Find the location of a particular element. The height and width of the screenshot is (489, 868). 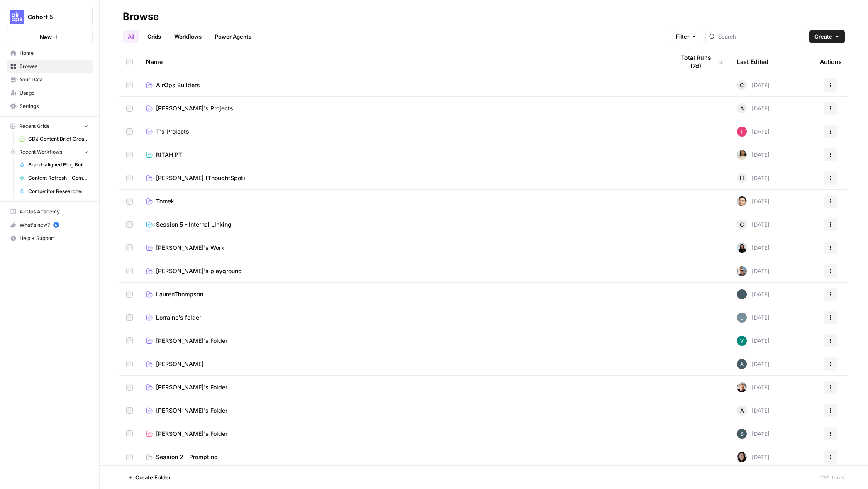

button: Workspace: Cohort 5 is located at coordinates (50, 17).